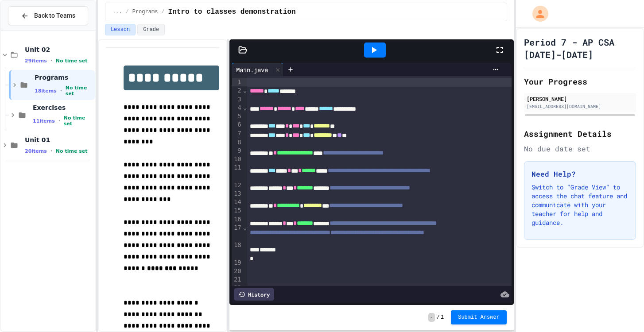  I want to click on span: 1, so click(442, 318).